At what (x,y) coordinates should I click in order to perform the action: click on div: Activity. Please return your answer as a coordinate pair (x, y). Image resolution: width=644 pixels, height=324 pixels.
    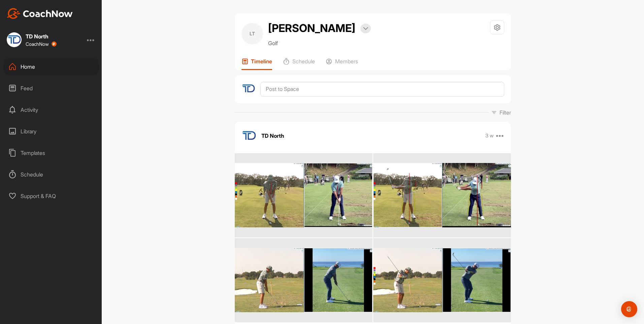
    Looking at the image, I should click on (52, 110).